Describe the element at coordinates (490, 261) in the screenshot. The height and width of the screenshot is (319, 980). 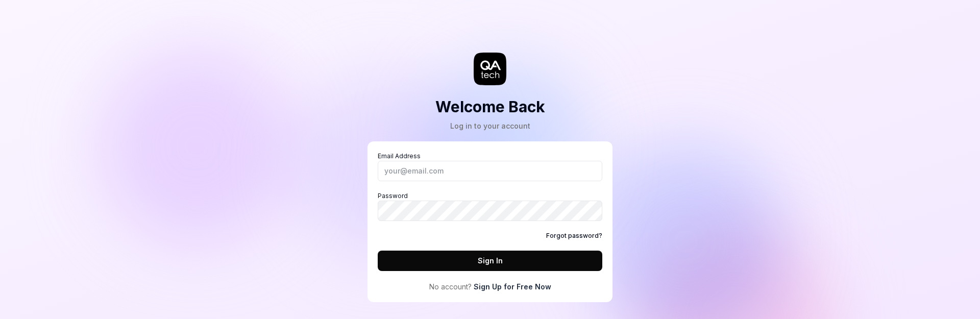
I see `button: Sign In` at that location.